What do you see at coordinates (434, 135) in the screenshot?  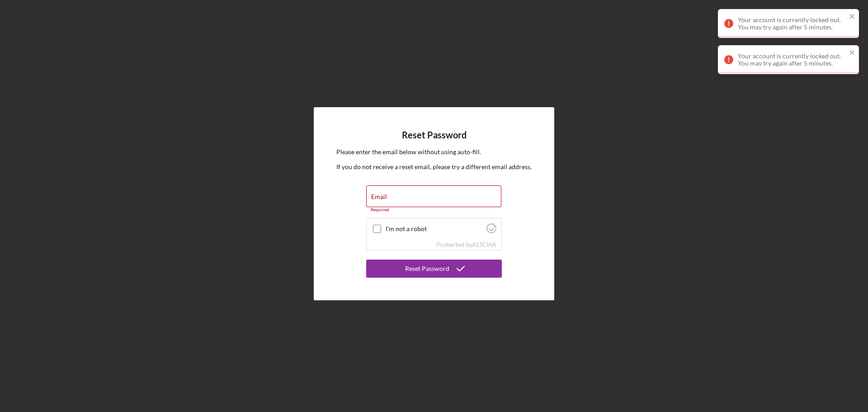 I see `h4: Reset Password` at bounding box center [434, 135].